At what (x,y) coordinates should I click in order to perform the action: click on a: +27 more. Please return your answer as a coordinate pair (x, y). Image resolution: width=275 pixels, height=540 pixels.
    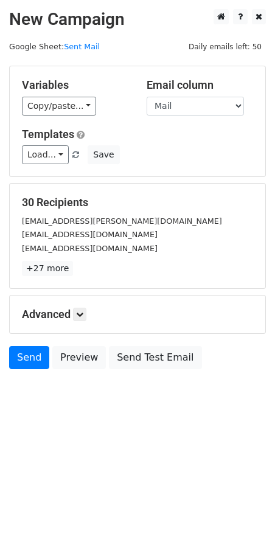
    Looking at the image, I should click on (47, 268).